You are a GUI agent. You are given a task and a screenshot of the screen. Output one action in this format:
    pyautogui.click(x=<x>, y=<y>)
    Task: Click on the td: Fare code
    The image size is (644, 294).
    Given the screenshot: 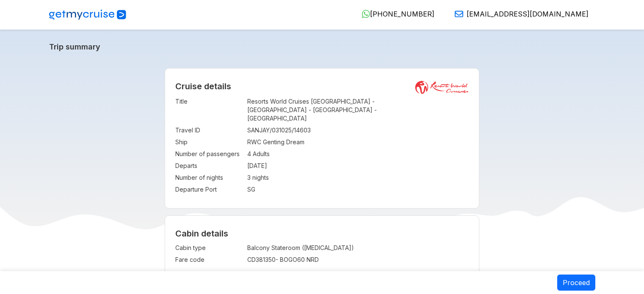 What is the action you would take?
    pyautogui.click(x=209, y=260)
    